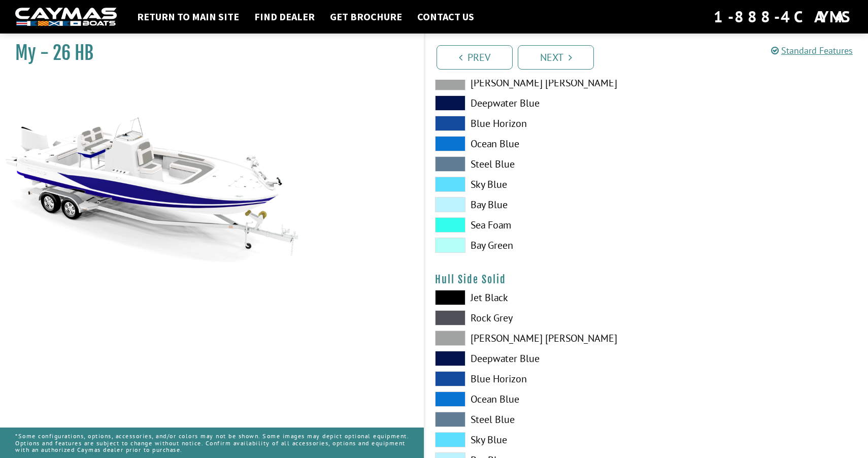 This screenshot has height=458, width=868. What do you see at coordinates (284, 16) in the screenshot?
I see `a: Find Dealer` at bounding box center [284, 16].